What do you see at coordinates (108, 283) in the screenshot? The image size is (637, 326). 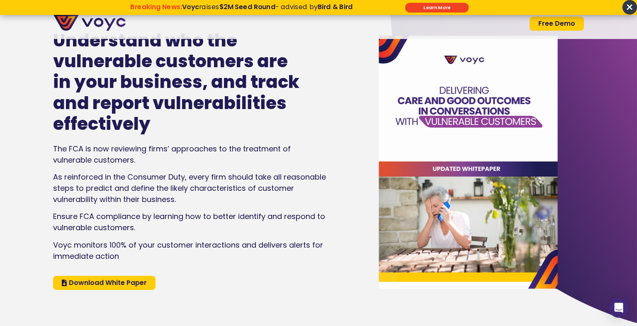 I see `span: Download White Paper` at bounding box center [108, 283].